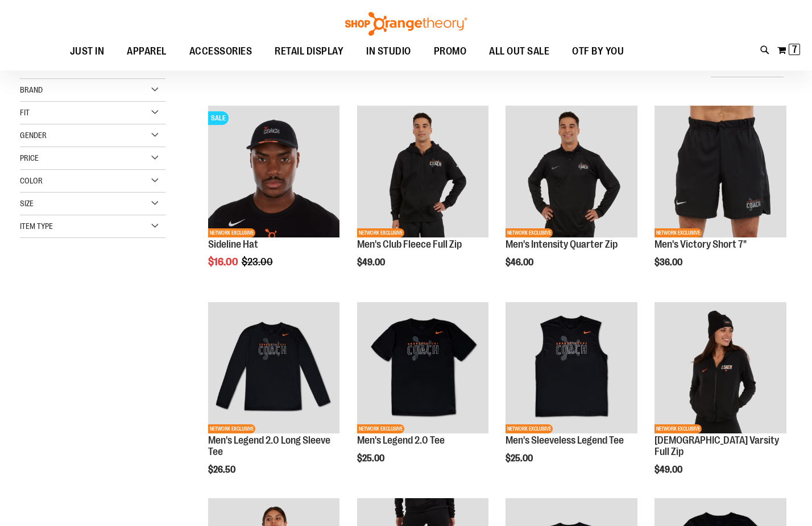 The width and height of the screenshot is (812, 526). I want to click on a: Sideline Hat primary imageSALENETWORK EXCLUSIVE, so click(274, 173).